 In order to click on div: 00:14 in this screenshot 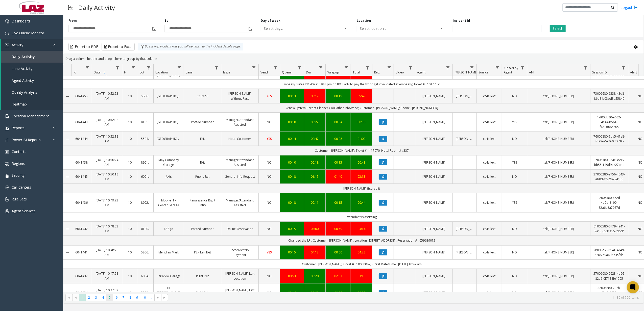, I will do `click(292, 139)`.